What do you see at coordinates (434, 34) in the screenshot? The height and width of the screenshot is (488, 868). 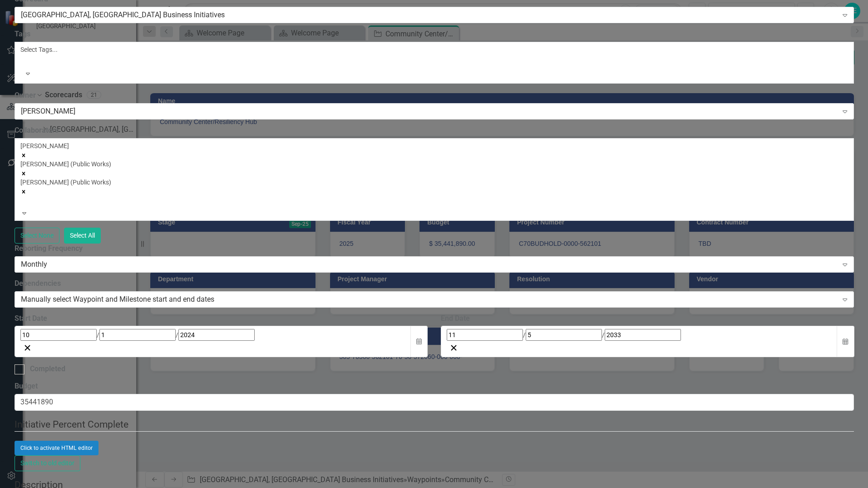 I see `label: Tags` at bounding box center [434, 34].